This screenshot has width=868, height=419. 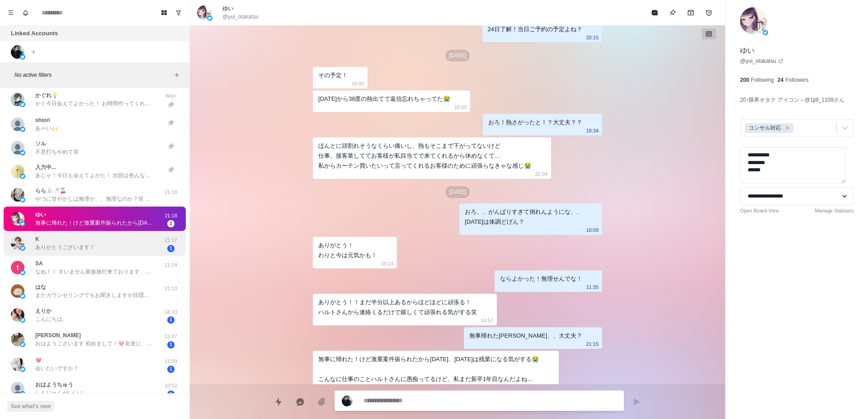 I want to click on button: Archive, so click(x=691, y=13).